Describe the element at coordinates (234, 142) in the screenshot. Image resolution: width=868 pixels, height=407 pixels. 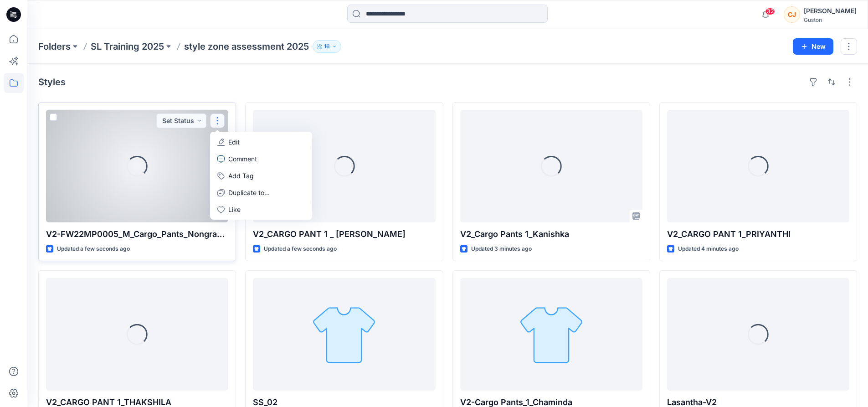
I see `p: Edit` at that location.